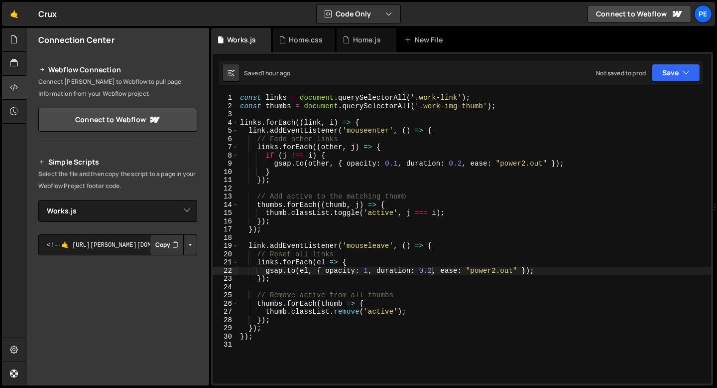  I want to click on div: 5, so click(226, 131).